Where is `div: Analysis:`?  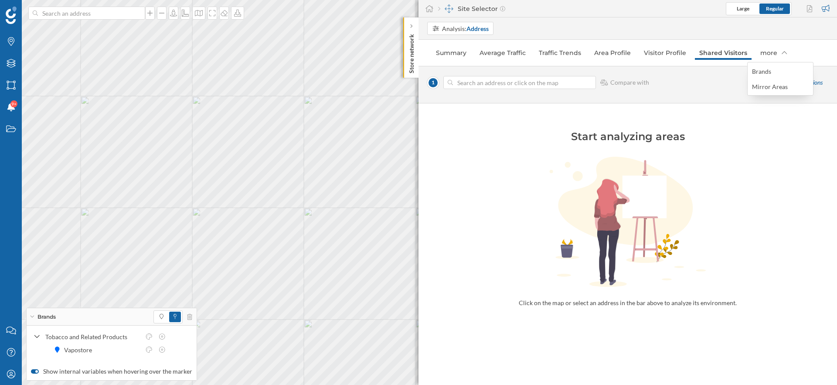 div: Analysis: is located at coordinates (465, 28).